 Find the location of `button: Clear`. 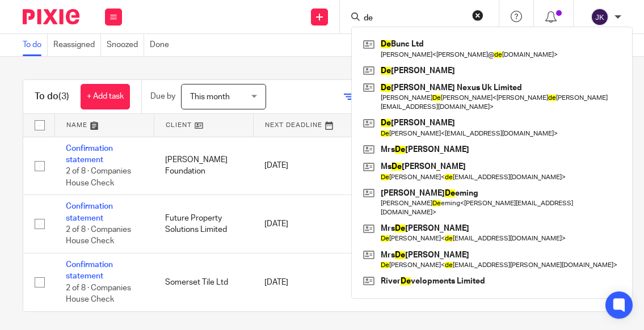

button: Clear is located at coordinates (478, 16).